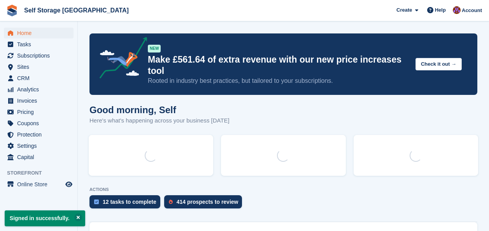  I want to click on div: NEW, so click(154, 49).